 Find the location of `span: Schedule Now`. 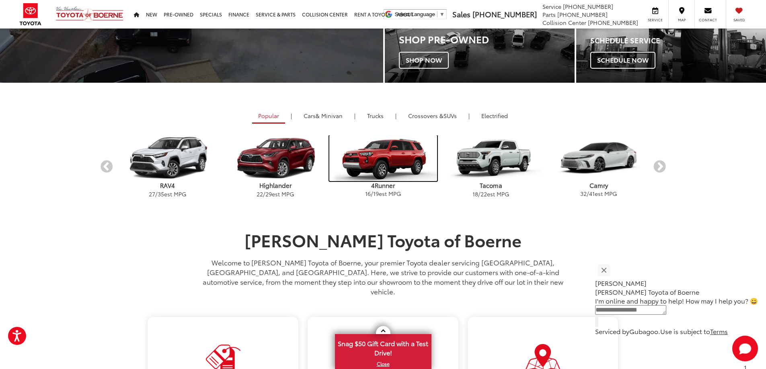

span: Schedule Now is located at coordinates (623, 60).